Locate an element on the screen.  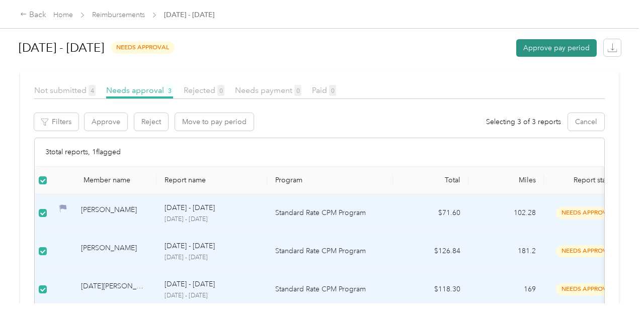
td: 181.2 is located at coordinates (506, 252).